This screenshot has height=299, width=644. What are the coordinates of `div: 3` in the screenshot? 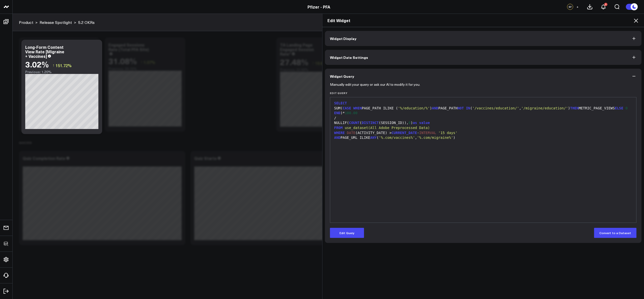 It's located at (605, 4).